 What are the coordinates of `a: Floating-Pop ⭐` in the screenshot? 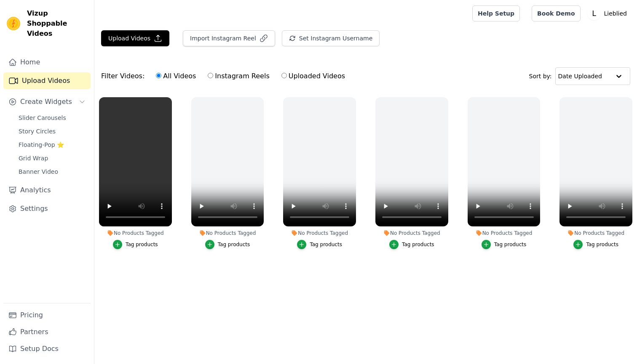 It's located at (52, 145).